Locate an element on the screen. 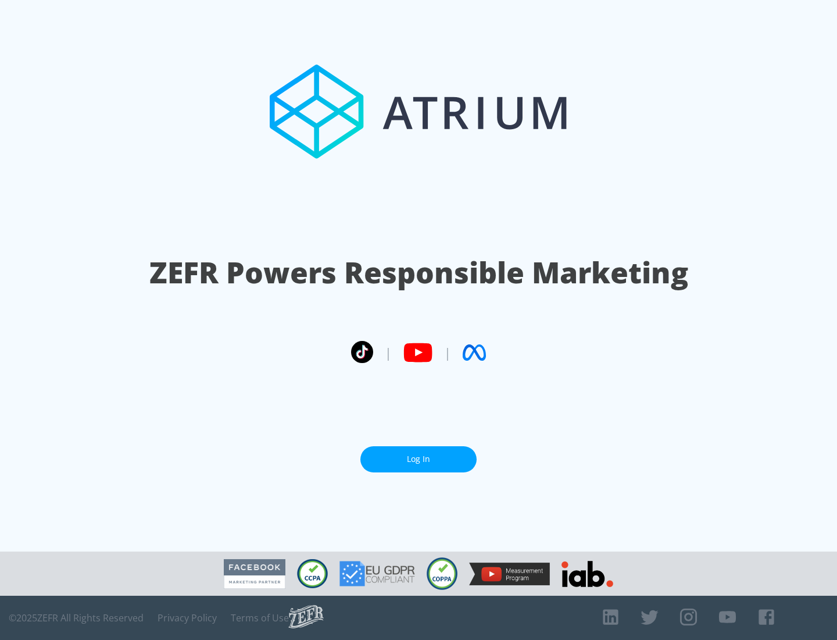 This screenshot has height=640, width=837. a: Log In is located at coordinates (419, 459).